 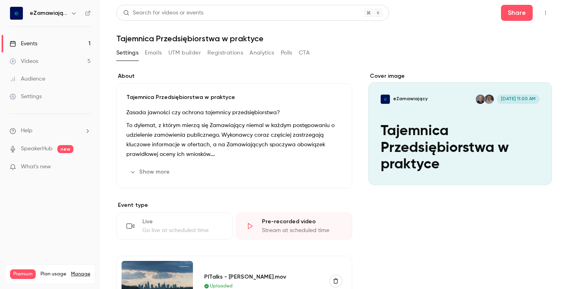 What do you see at coordinates (182, 222) in the screenshot?
I see `div: Live` at bounding box center [182, 222].